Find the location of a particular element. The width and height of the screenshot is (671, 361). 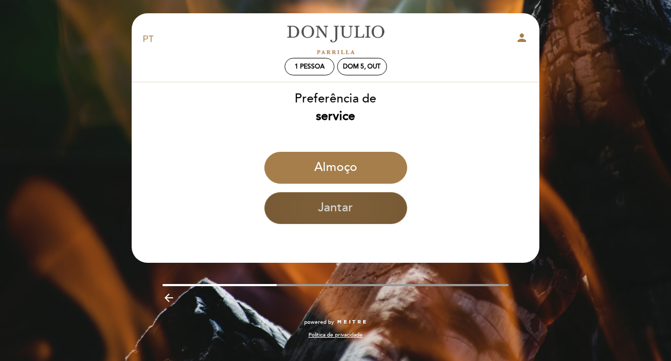

i: person is located at coordinates (522, 38).